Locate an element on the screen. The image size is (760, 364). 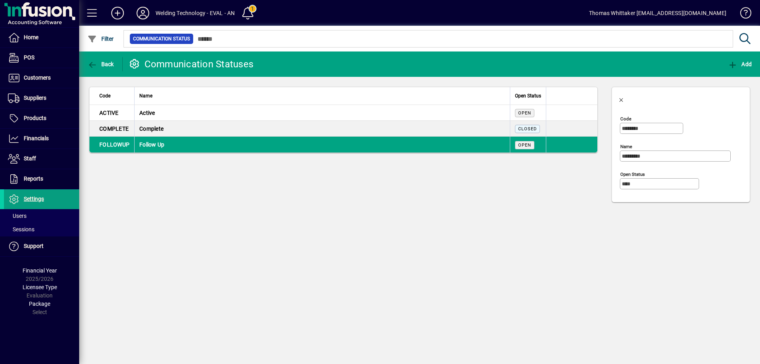
a: Sessions is located at coordinates (42, 229).